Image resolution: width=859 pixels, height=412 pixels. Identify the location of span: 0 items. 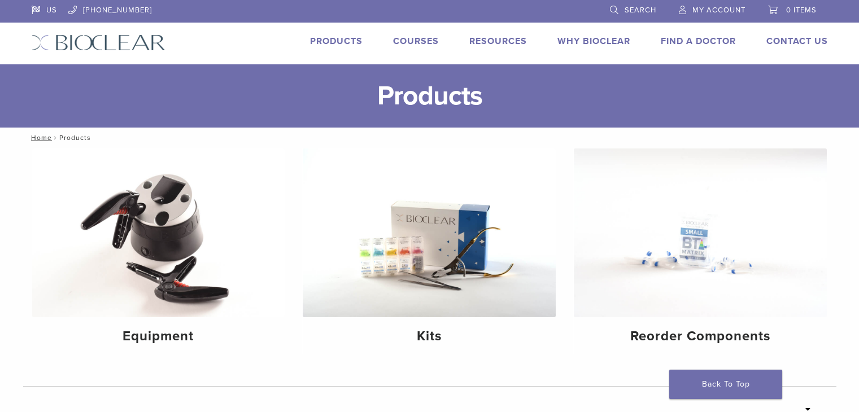
(801, 10).